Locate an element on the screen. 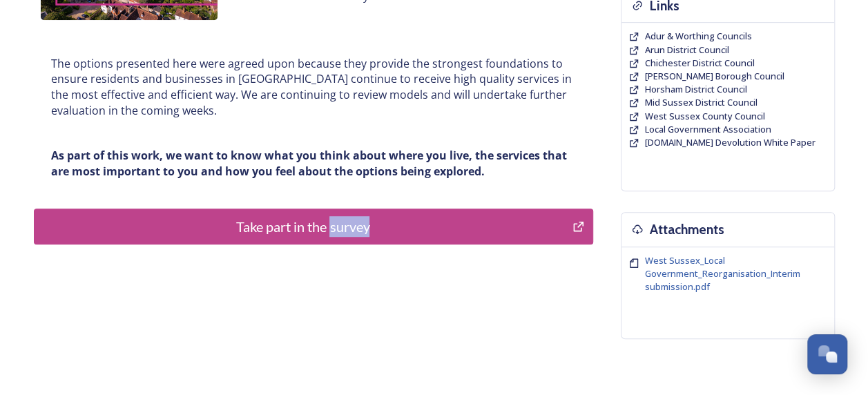 This screenshot has height=395, width=868. span: West Sussex_Local Government_Reorganisation_Interim submission.pdf is located at coordinates (722, 273).